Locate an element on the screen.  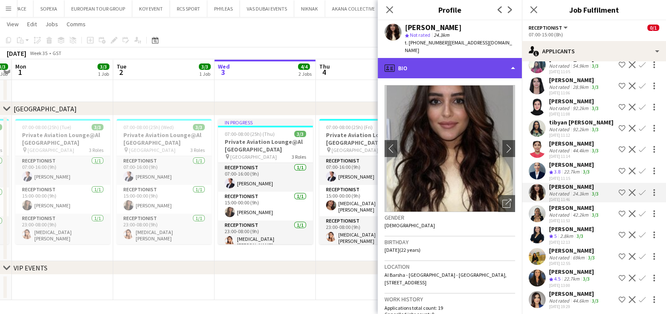
div: 28.9km is located at coordinates (580, 87).